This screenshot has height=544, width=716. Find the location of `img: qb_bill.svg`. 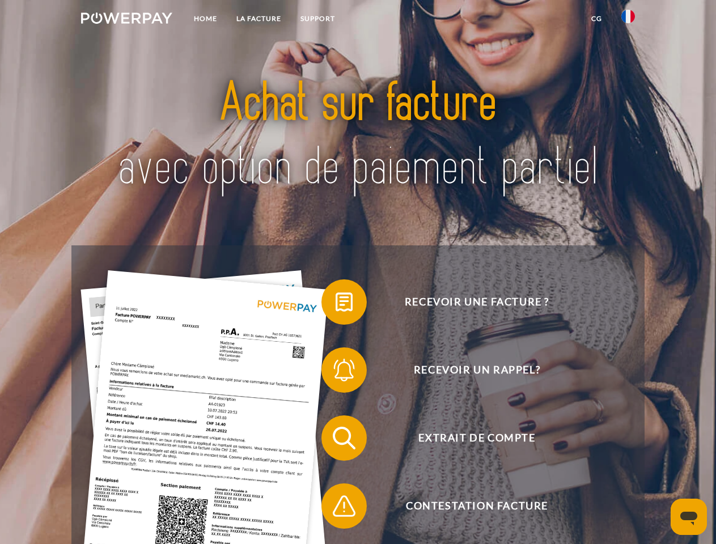

img: qb_bill.svg is located at coordinates (344, 302).